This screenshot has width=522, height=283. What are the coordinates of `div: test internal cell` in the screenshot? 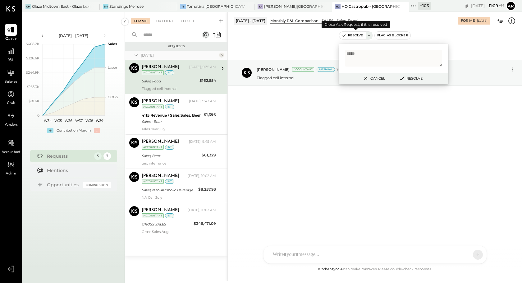 It's located at (179, 163).